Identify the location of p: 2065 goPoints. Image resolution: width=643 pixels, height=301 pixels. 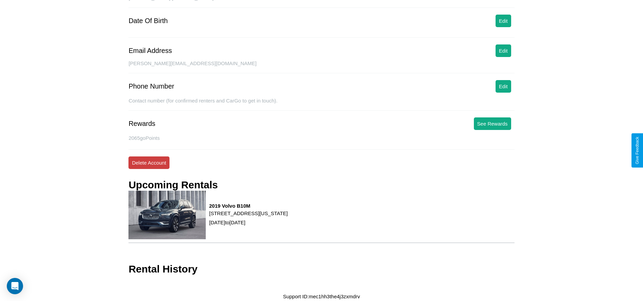
(321, 138).